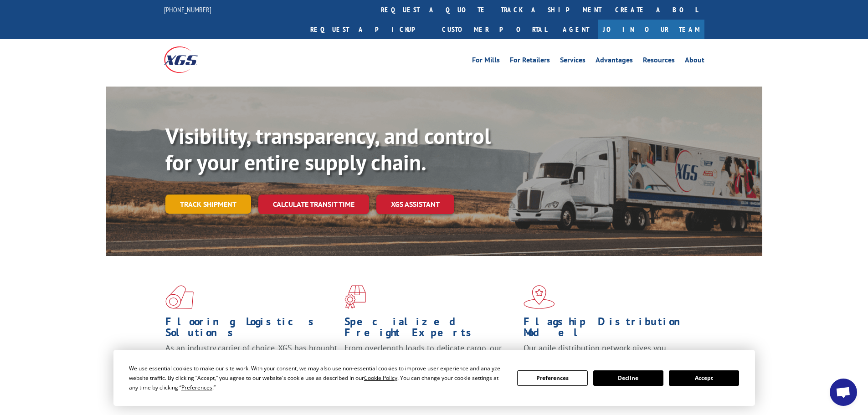 The height and width of the screenshot is (415, 868). I want to click on img: xgs-icon-focused-on-flooring-red, so click(355, 297).